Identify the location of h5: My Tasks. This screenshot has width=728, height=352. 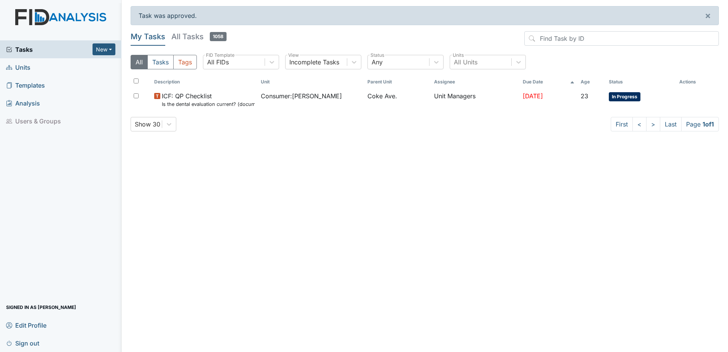
(148, 37).